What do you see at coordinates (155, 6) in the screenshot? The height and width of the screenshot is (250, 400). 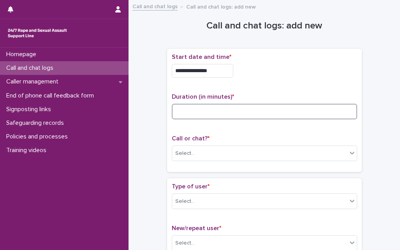 I see `a: Call and chat logs` at bounding box center [155, 6].